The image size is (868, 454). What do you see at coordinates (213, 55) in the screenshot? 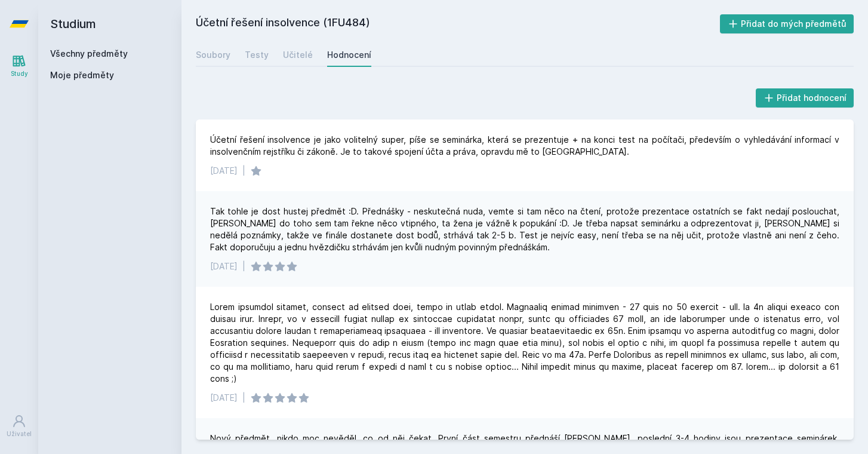
I see `a: Soubory` at bounding box center [213, 55].